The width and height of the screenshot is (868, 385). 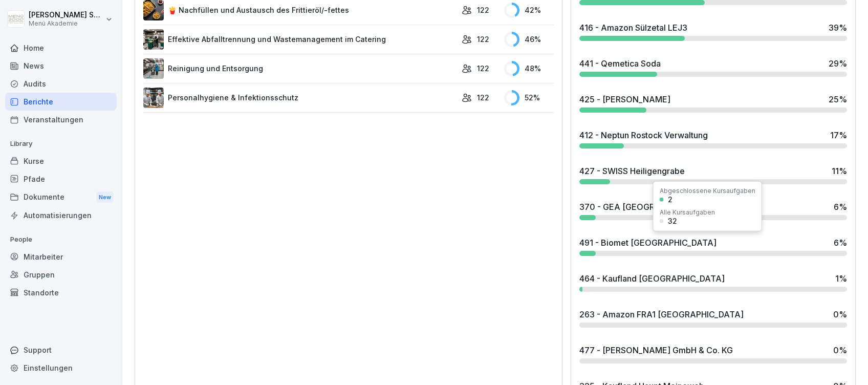 What do you see at coordinates (61, 102) in the screenshot?
I see `a: Berichte` at bounding box center [61, 102].